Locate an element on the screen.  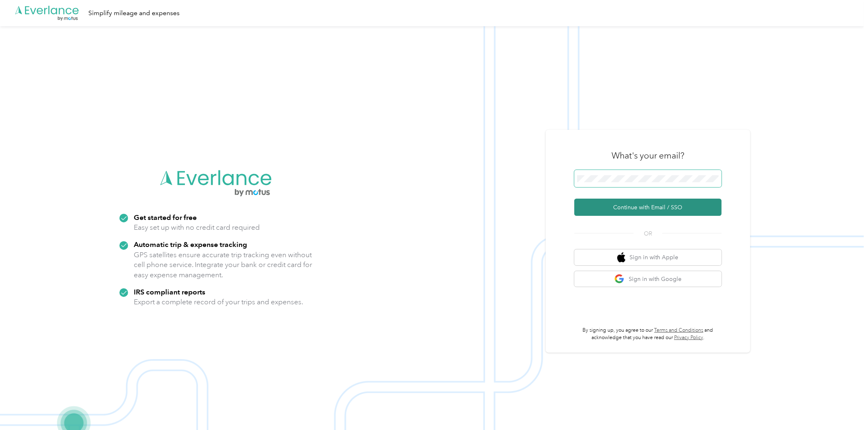
p: Easy set up with no credit card required is located at coordinates (197, 227).